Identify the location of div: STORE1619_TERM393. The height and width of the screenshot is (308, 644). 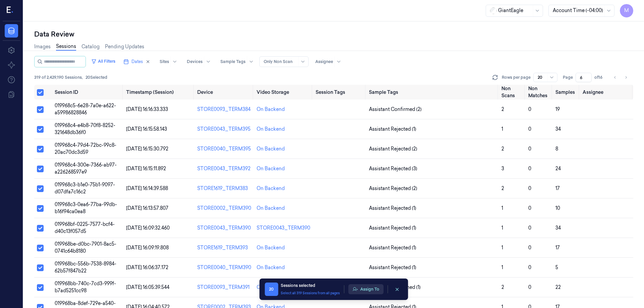
(224, 248).